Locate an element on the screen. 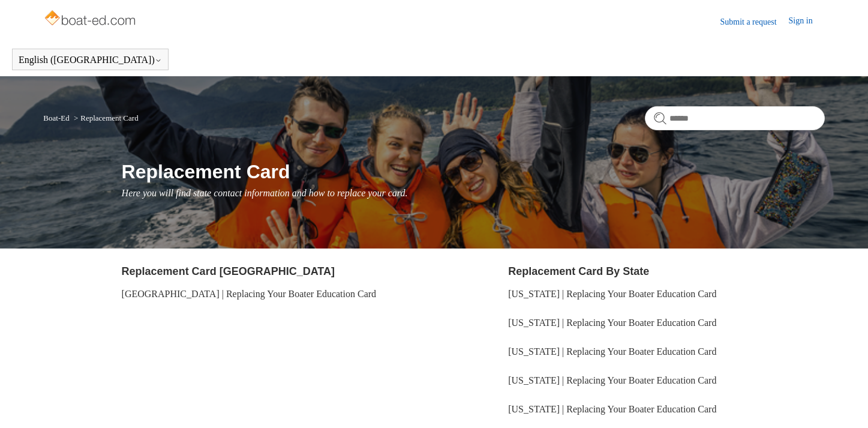 The image size is (868, 428). h1: Replacement Card is located at coordinates (473, 172).